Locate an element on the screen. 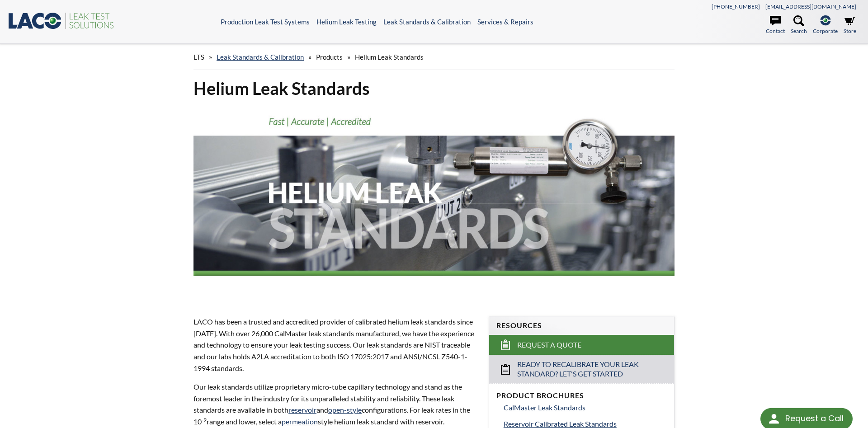 The width and height of the screenshot is (868, 428). a: CalMaster Leak Standards is located at coordinates (585, 408).